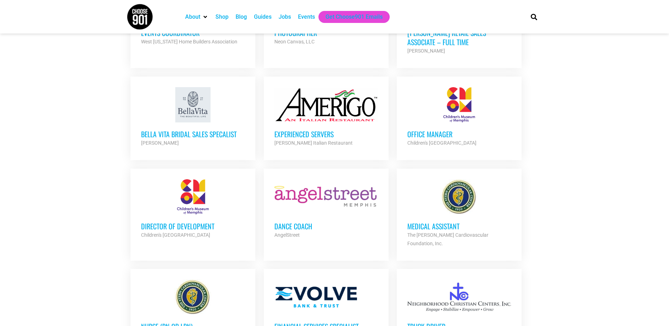 The width and height of the screenshot is (669, 326). I want to click on div: Get Choose901 Emails, so click(354, 17).